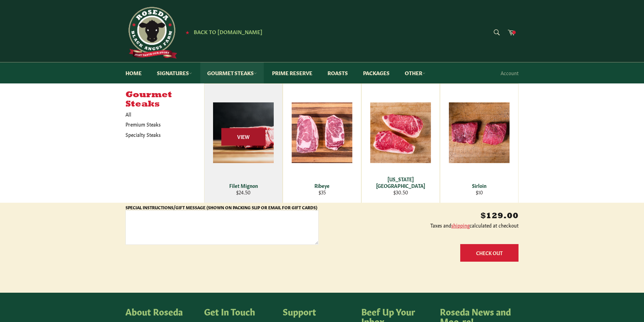 This screenshot has width=644, height=322. What do you see at coordinates (163, 114) in the screenshot?
I see `a: All` at bounding box center [163, 114].